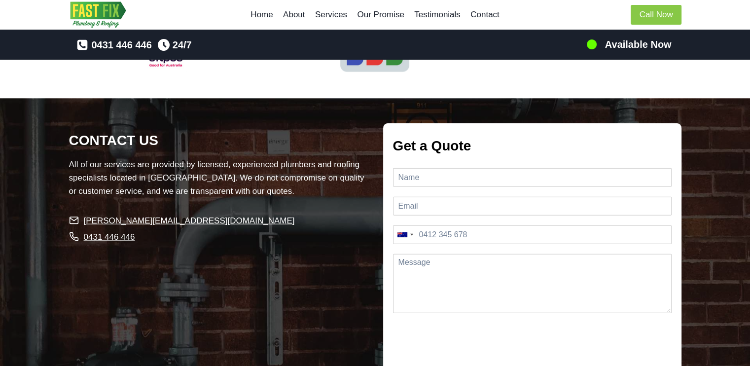  What do you see at coordinates (437, 15) in the screenshot?
I see `a: Testimonials` at bounding box center [437, 15].